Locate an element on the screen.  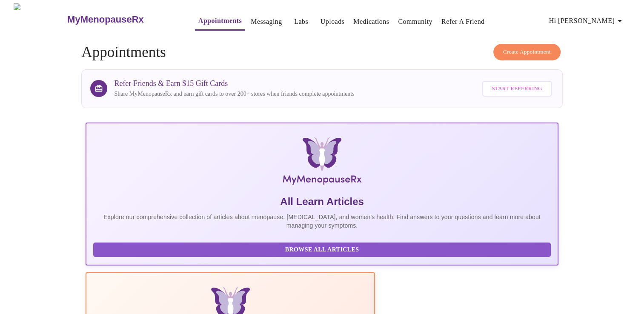
button: Uploads is located at coordinates (332, 22).